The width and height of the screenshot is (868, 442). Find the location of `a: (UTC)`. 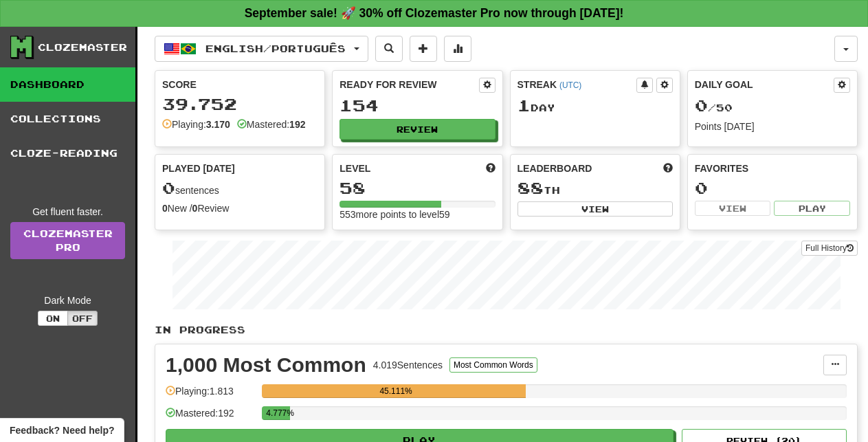

a: (UTC) is located at coordinates (570, 85).